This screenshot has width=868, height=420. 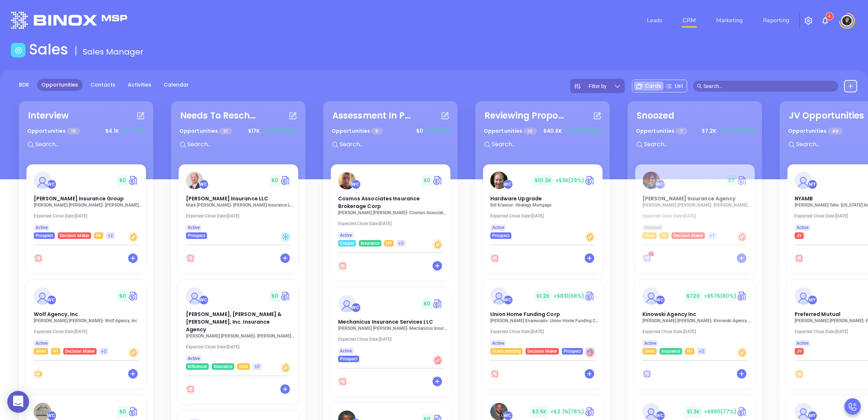 What do you see at coordinates (543, 296) in the screenshot?
I see `span: $ 1.2K` at bounding box center [543, 296].